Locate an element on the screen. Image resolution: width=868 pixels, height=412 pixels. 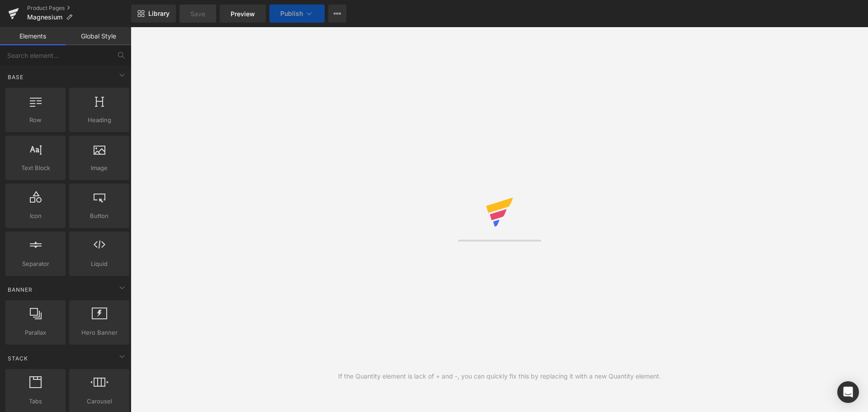
span: Save is located at coordinates (198, 14).